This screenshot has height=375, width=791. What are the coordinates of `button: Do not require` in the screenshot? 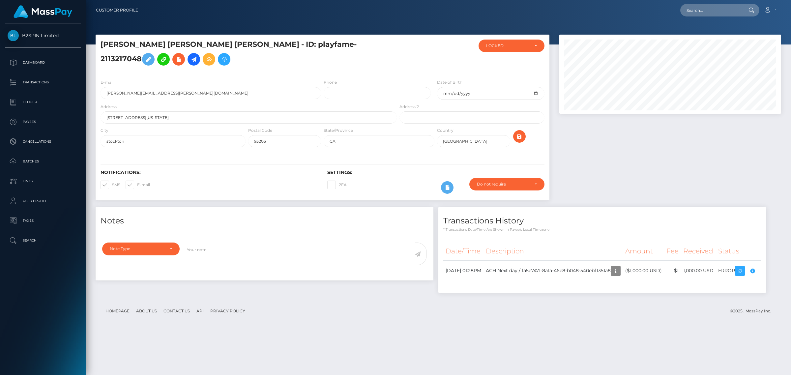 It's located at (507, 184).